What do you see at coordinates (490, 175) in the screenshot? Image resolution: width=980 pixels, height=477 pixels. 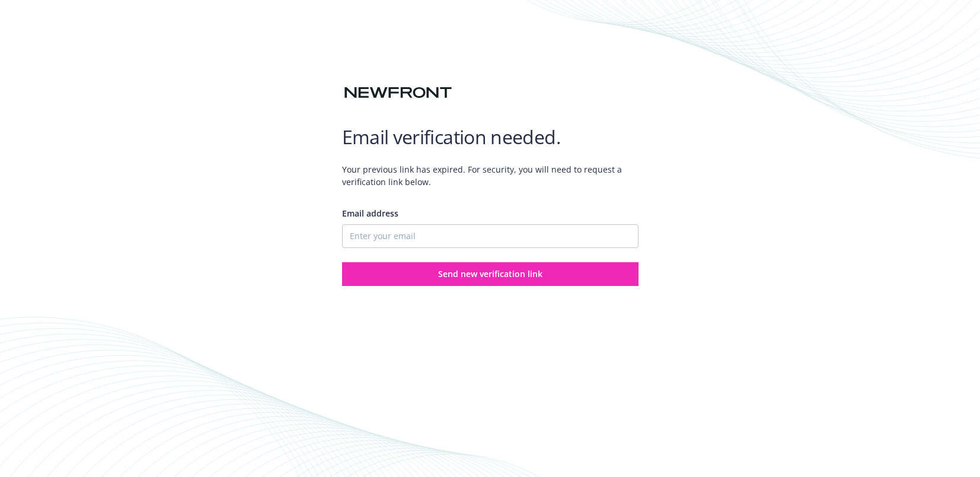 I see `span: Your previous link has expired. For security, you will need to request a verification link below.` at bounding box center [490, 175].